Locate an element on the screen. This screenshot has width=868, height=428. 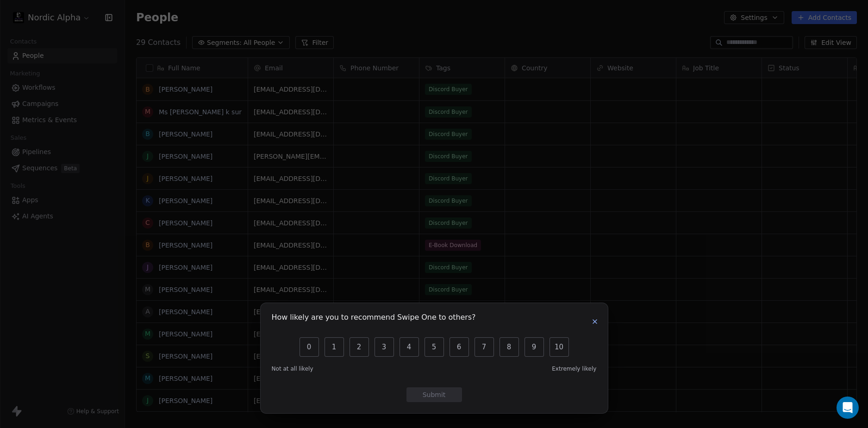
h1: How likely are you to recommend Swipe One to others? is located at coordinates (373, 318).